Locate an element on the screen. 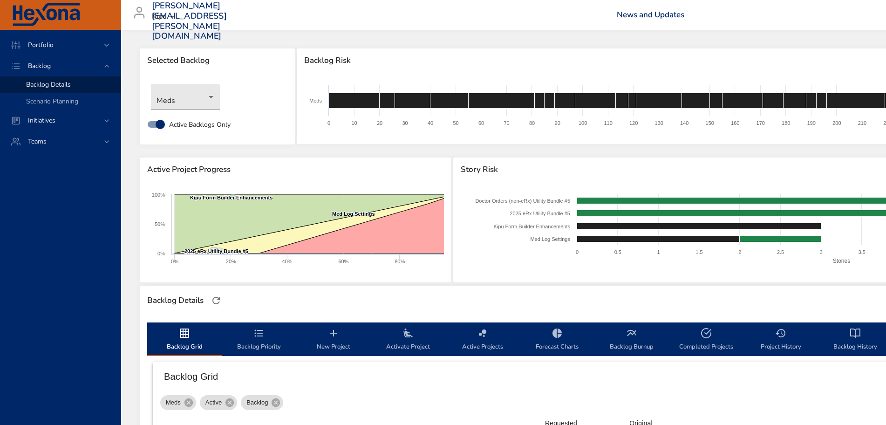 The width and height of the screenshot is (886, 425). span: Activate Project is located at coordinates (408, 340).